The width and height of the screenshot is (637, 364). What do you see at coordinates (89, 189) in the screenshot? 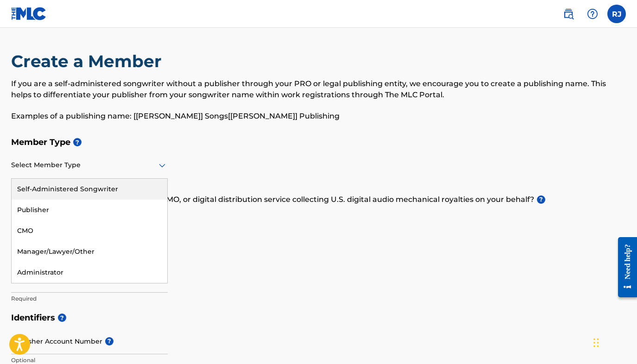
I see `div: Self-Administered Songwriter` at bounding box center [89, 189].